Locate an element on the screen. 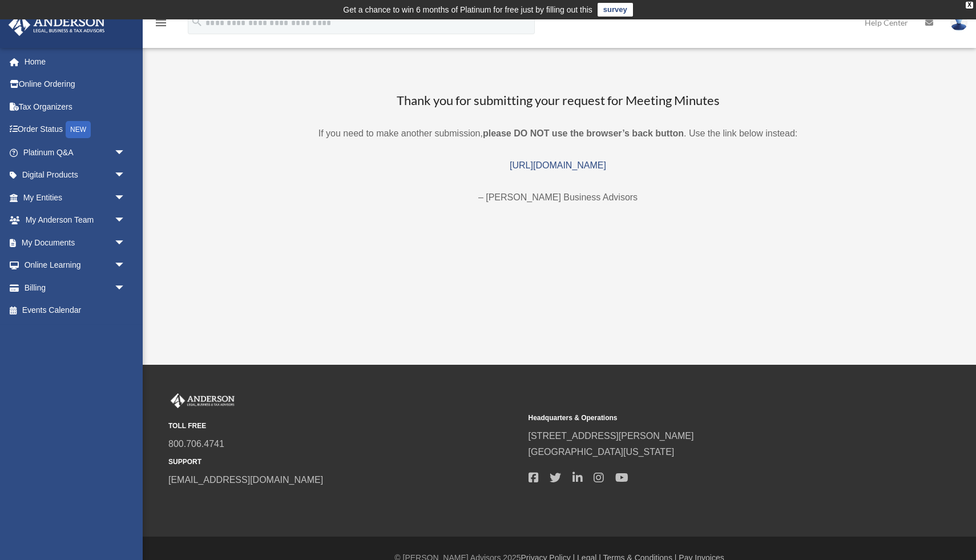 The image size is (976, 560). i: menu is located at coordinates (161, 23).